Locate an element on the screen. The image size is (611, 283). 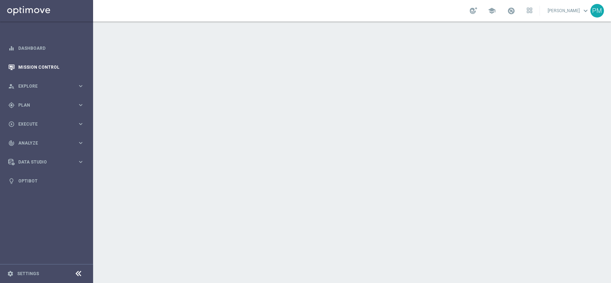
i: settings is located at coordinates (10, 274).